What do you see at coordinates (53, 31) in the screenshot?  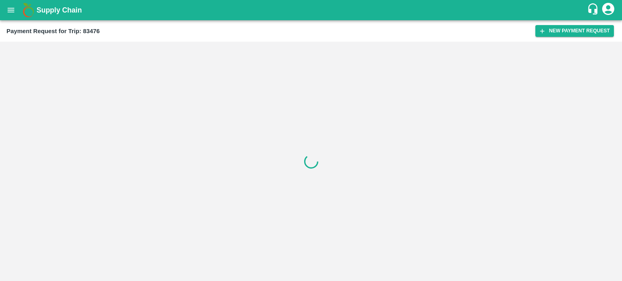 I see `b: Payment Request for Trip: 83476` at bounding box center [53, 31].